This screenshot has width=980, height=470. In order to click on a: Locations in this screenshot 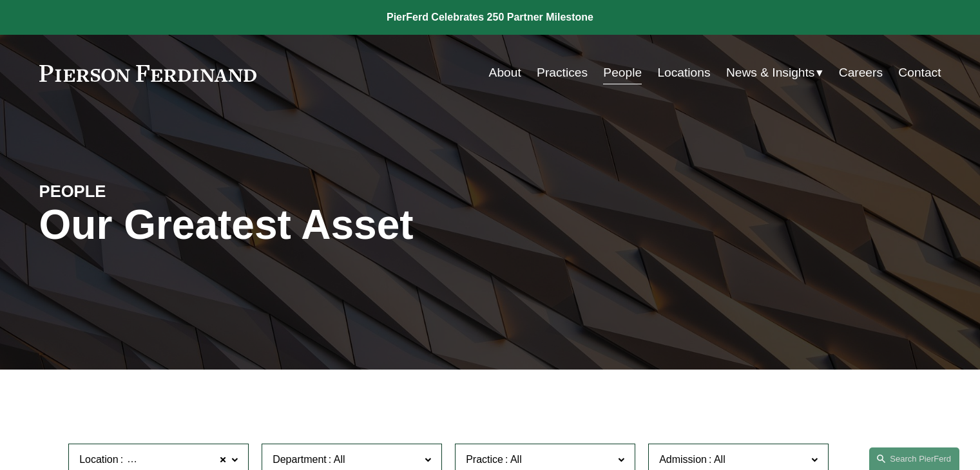, I will do `click(684, 73)`.